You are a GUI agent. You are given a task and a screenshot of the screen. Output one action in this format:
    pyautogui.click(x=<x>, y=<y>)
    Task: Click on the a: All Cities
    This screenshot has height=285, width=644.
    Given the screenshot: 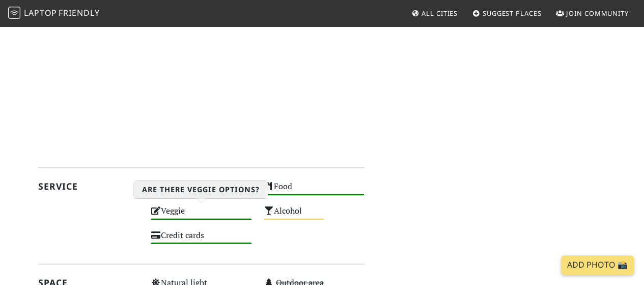 What is the action you would take?
    pyautogui.click(x=434, y=13)
    